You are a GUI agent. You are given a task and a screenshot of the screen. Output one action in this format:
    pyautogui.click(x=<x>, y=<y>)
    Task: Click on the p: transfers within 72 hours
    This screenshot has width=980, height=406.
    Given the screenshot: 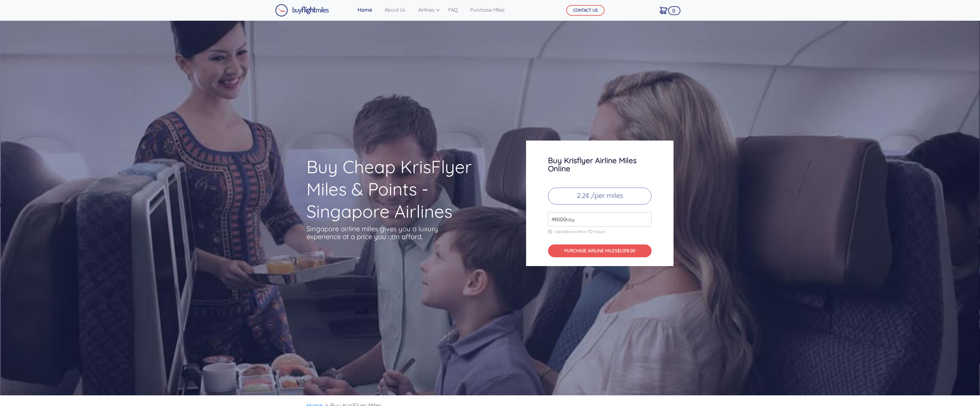 What is the action you would take?
    pyautogui.click(x=600, y=231)
    